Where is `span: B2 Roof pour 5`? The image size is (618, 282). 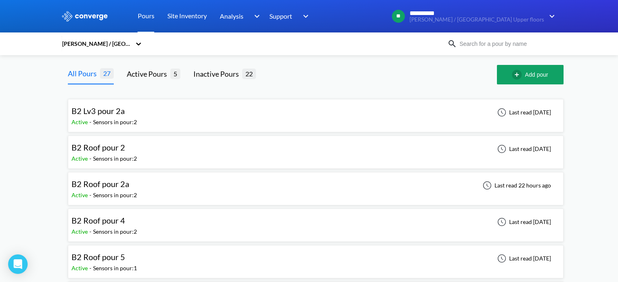 span: B2 Roof pour 5 is located at coordinates (98, 257).